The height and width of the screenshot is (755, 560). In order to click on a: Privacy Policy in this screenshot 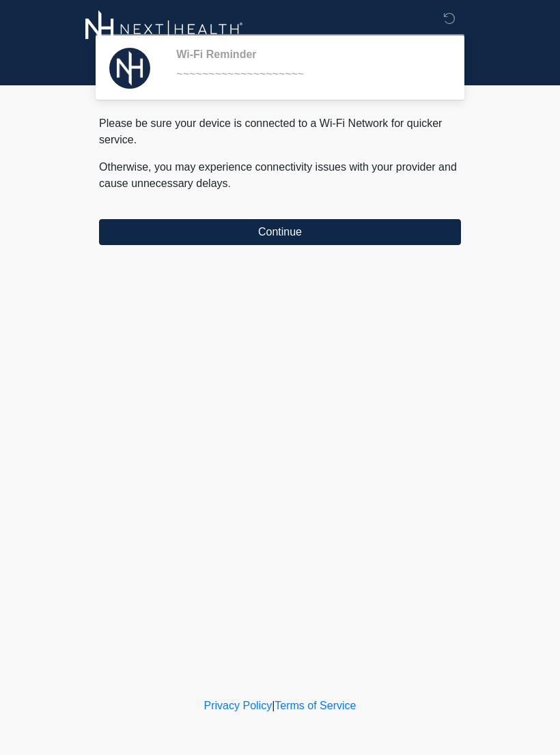, I will do `click(238, 705)`.